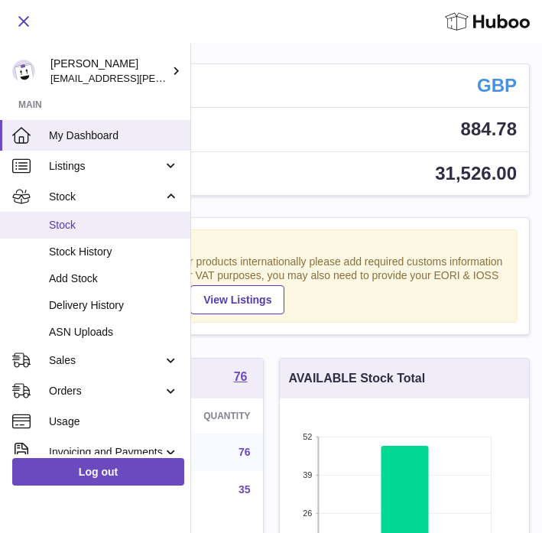 The width and height of the screenshot is (542, 533). I want to click on a: Total sales 884.78, so click(271, 129).